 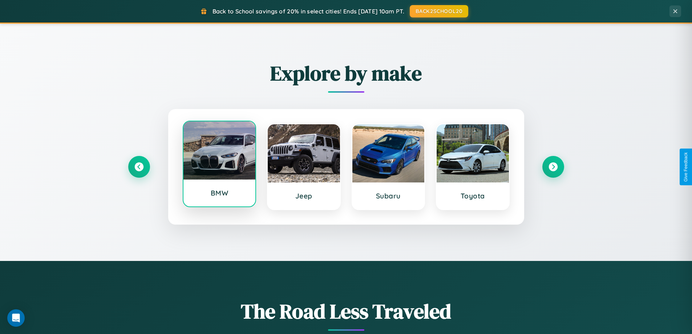 I want to click on div: Open Intercom Messenger, so click(x=16, y=318).